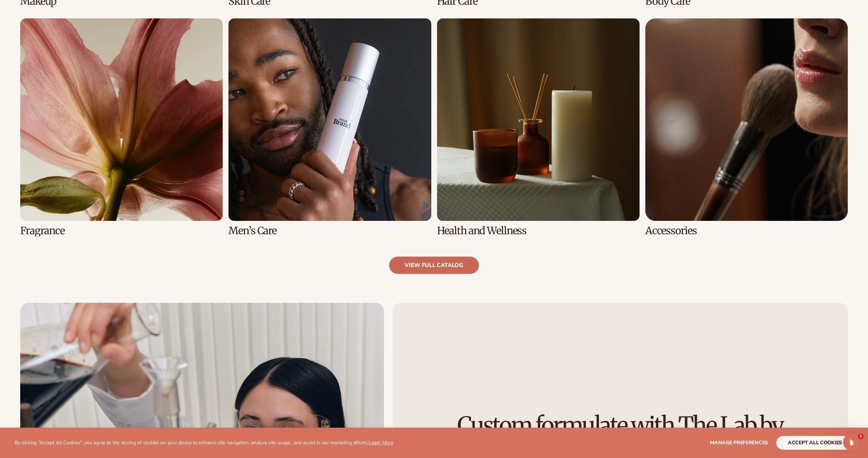 This screenshot has height=458, width=868. What do you see at coordinates (121, 128) in the screenshot?
I see `div: 5 / 8` at bounding box center [121, 128].